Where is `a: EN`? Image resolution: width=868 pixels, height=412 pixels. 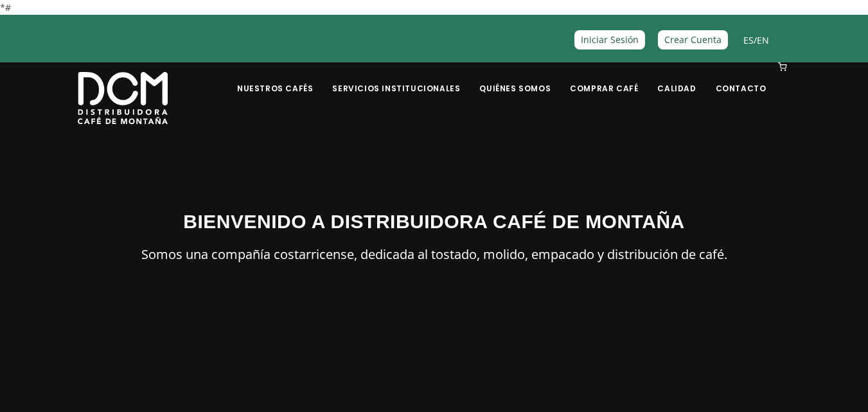 a: EN is located at coordinates (763, 40).